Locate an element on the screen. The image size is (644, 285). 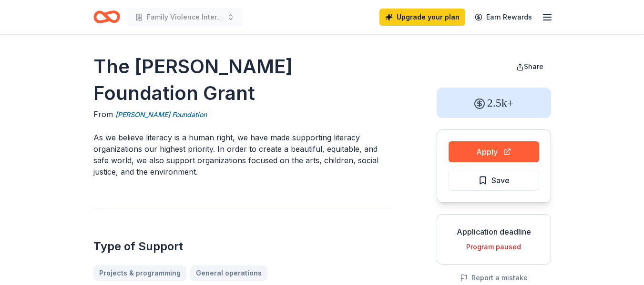
div: 2.5k+ is located at coordinates (494, 103).